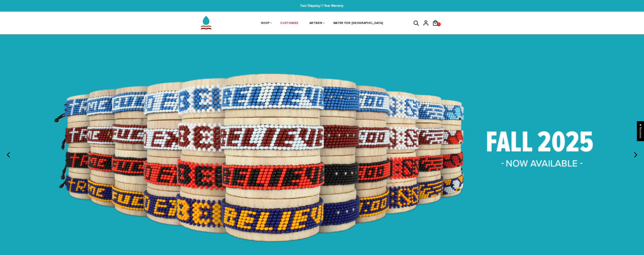 This screenshot has height=255, width=644. Describe the element at coordinates (439, 24) in the screenshot. I see `span: 0` at that location.